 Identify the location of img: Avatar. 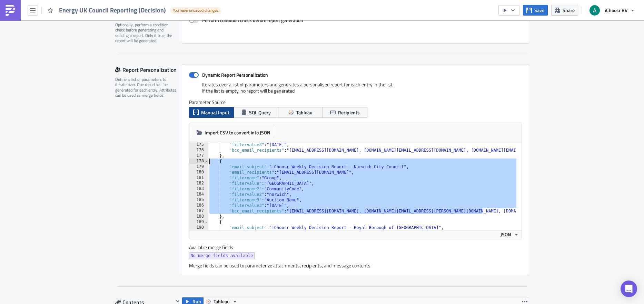
(595, 10).